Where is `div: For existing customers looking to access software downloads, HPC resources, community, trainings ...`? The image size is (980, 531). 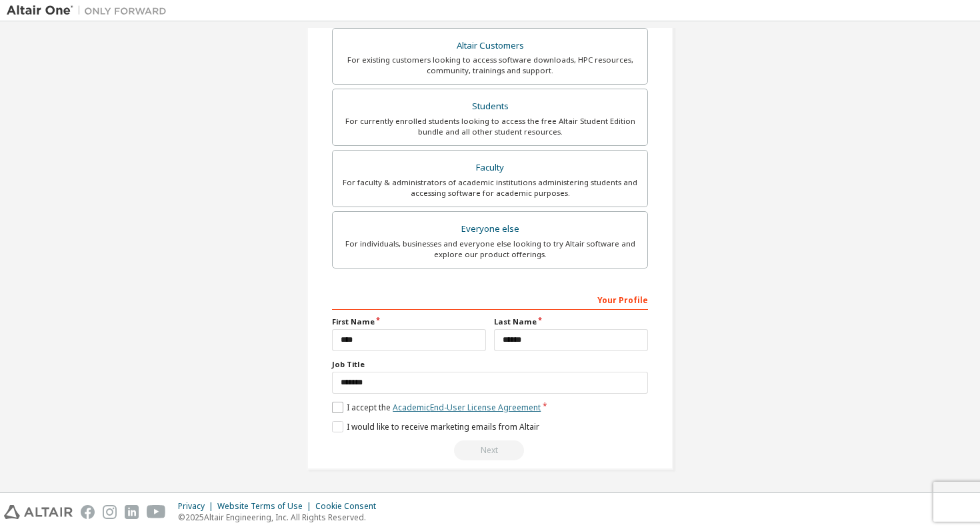 div: For existing customers looking to access software downloads, HPC resources, community, trainings ... is located at coordinates (490, 65).